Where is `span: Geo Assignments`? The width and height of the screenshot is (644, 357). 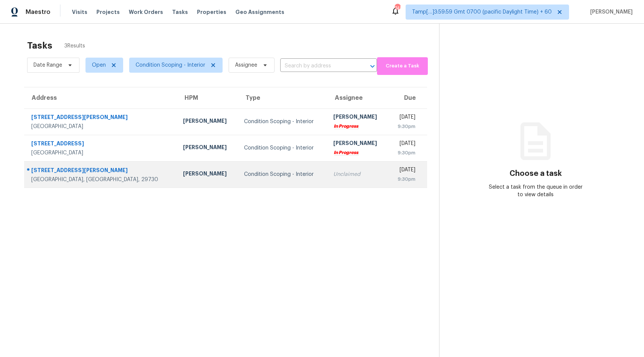 span: Geo Assignments is located at coordinates (260, 12).